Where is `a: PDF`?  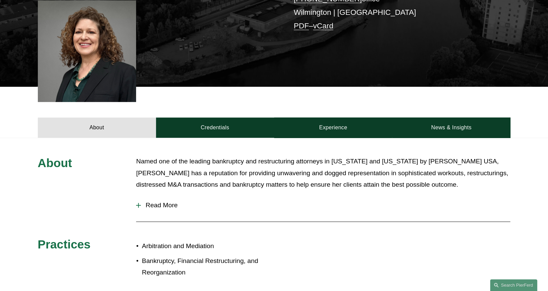
a: PDF is located at coordinates (301, 26).